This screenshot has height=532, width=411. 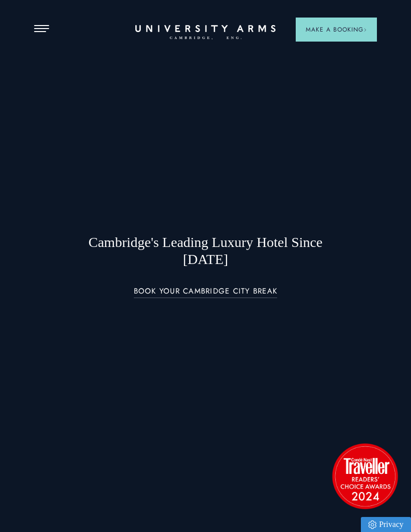 I want to click on img: Privacy, so click(x=372, y=524).